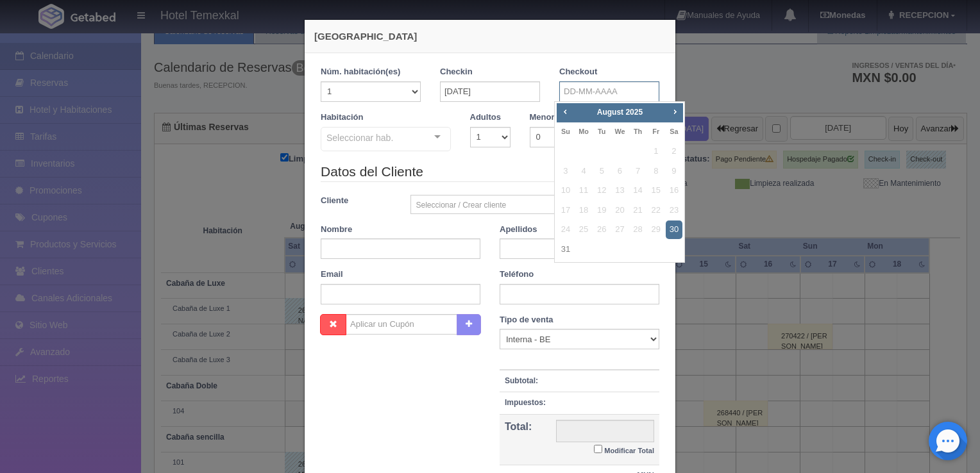 This screenshot has height=473, width=980. I want to click on span: 20, so click(620, 210).